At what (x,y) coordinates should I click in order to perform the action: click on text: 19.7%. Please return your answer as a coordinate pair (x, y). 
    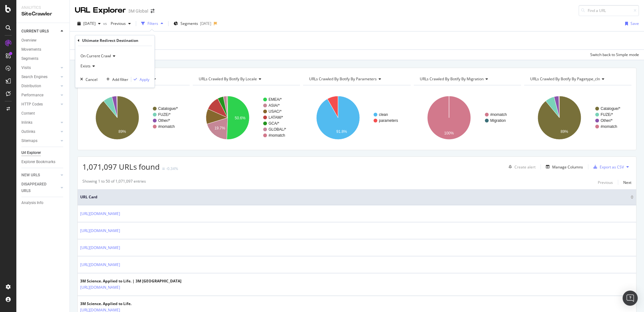
    Looking at the image, I should click on (220, 128).